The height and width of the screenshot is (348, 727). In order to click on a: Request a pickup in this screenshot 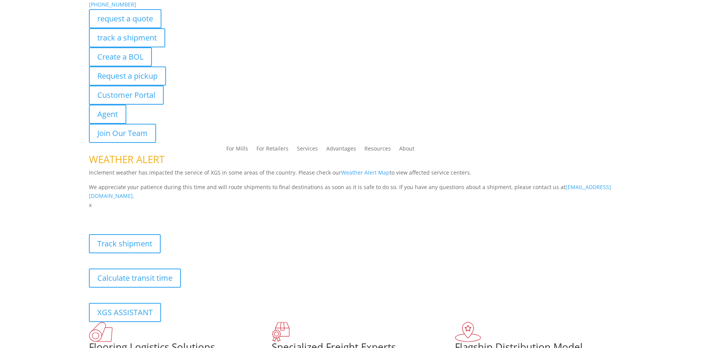, I will do `click(128, 76)`.